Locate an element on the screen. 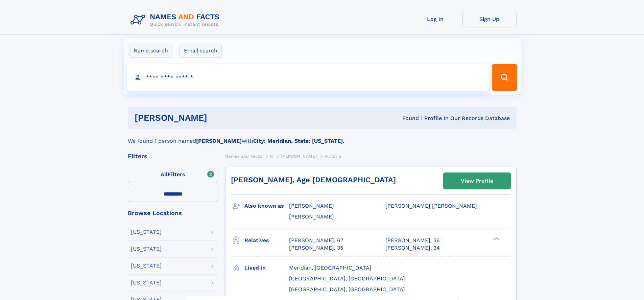 Image resolution: width=644 pixels, height=300 pixels. a: Sign Up is located at coordinates (489, 19).